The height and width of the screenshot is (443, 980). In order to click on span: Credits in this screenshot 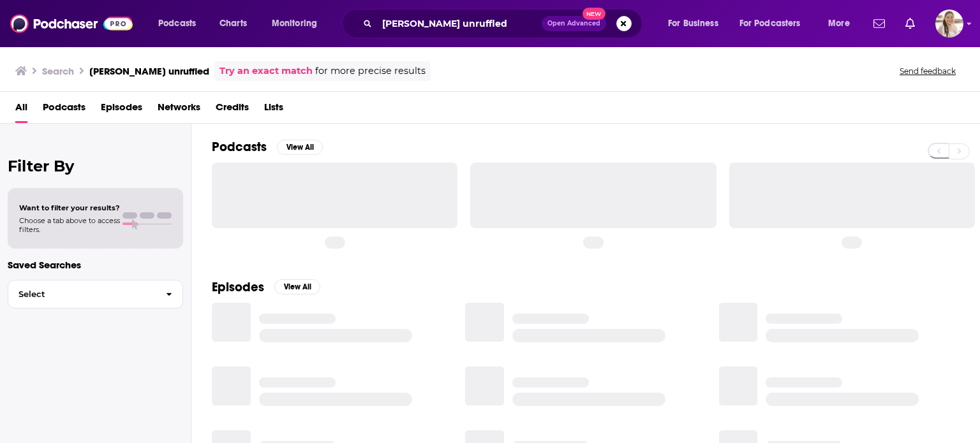, I will do `click(232, 109)`.